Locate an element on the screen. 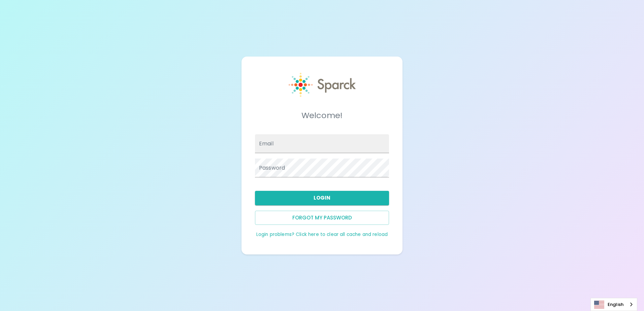 Image resolution: width=644 pixels, height=311 pixels. button: Login is located at coordinates (322, 198).